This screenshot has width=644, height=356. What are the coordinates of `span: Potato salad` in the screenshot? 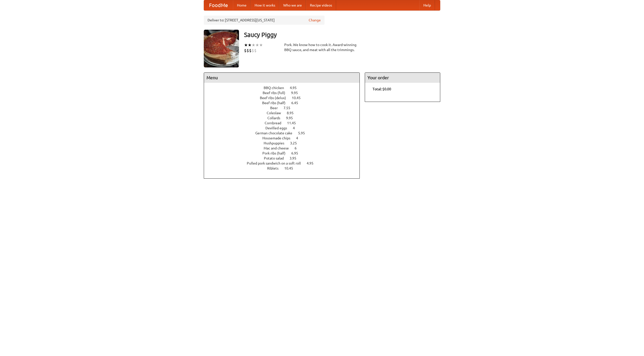 It's located at (276, 158).